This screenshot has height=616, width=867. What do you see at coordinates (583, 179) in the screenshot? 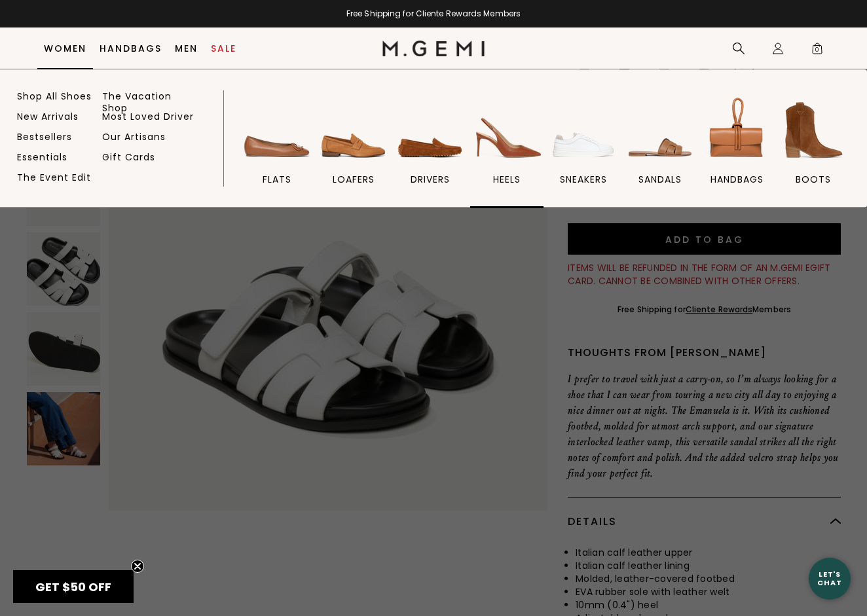
I see `span: sneakers` at bounding box center [583, 179].